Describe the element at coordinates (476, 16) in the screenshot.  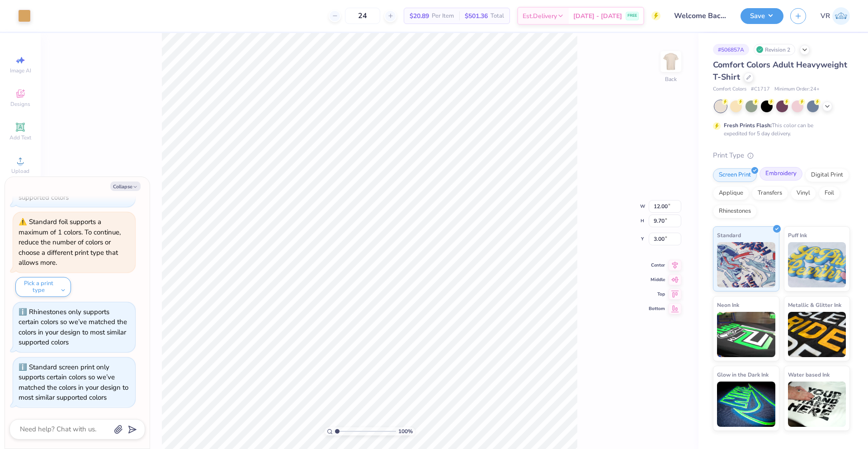
I see `span: $501.36` at that location.